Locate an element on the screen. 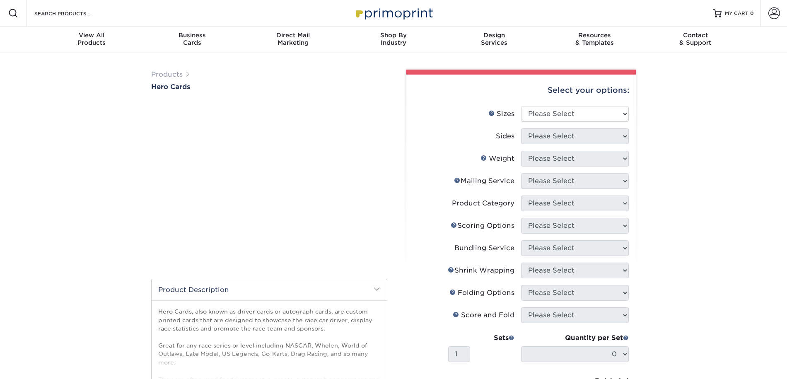 The height and width of the screenshot is (379, 787). span: Design is located at coordinates (494, 35).